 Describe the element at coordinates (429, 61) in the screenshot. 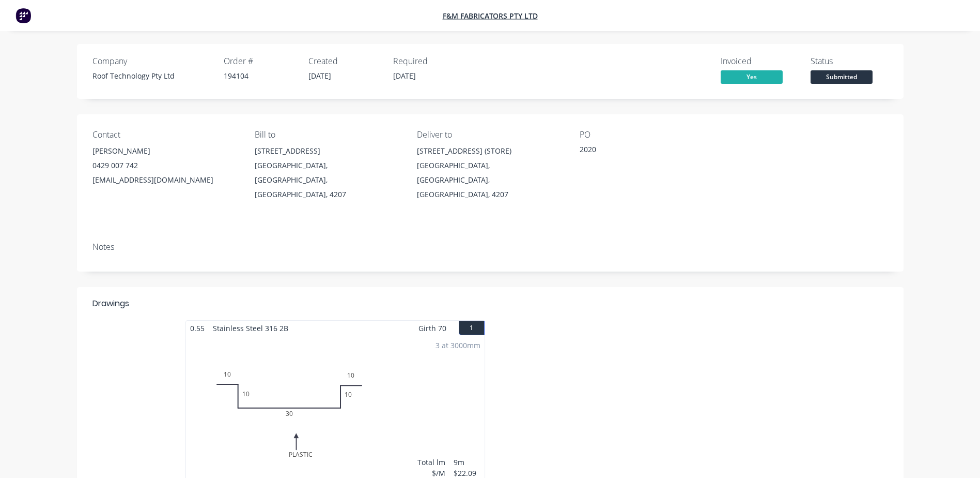

I see `div: Required` at that location.